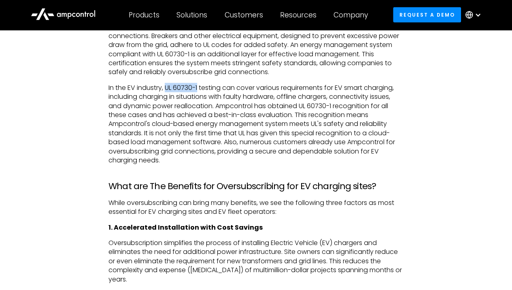  I want to click on p: UL 60730-1 certification plays a crucial role in ensuring the safety and reliability of electric ..., so click(256, 45).